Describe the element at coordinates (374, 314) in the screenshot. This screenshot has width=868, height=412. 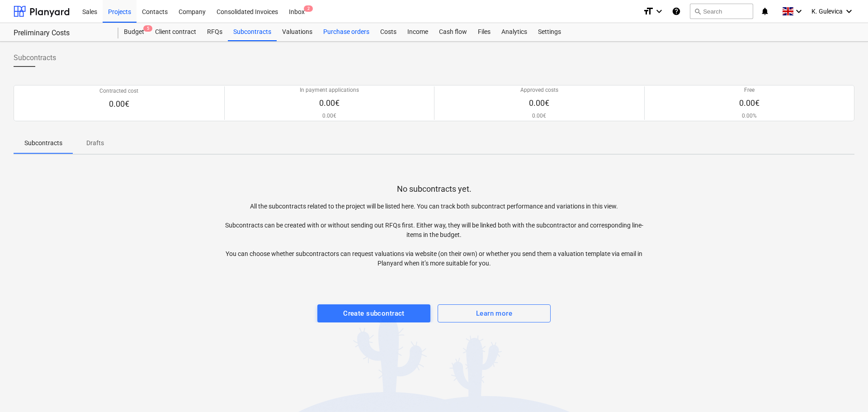
I see `button: Create subcontract` at that location.